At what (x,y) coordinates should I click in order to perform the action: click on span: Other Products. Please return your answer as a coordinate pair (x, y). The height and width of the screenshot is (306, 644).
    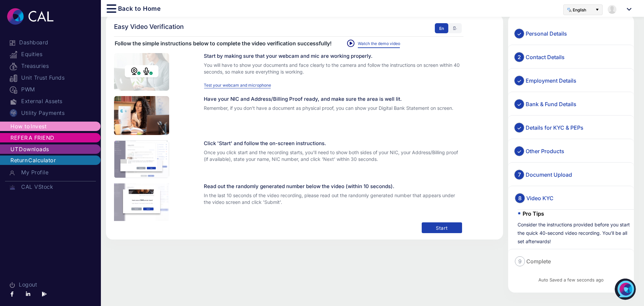
    Looking at the image, I should click on (545, 151).